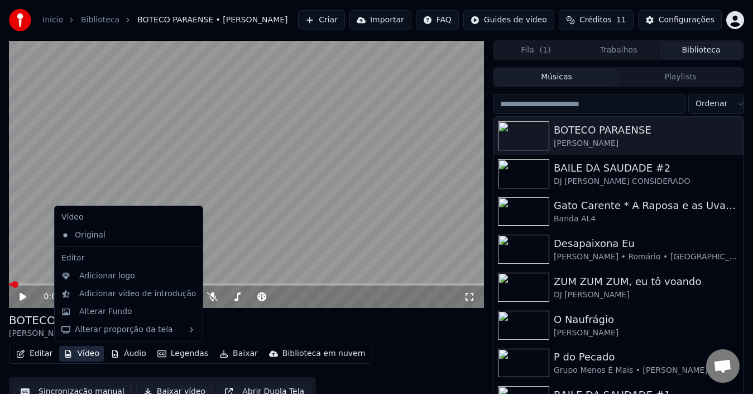 The height and width of the screenshot is (394, 753). What do you see at coordinates (647, 219) in the screenshot?
I see `div: Banda AL4` at bounding box center [647, 219].